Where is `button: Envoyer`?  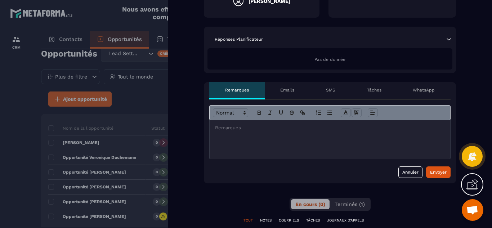 button: Envoyer is located at coordinates (438, 172).